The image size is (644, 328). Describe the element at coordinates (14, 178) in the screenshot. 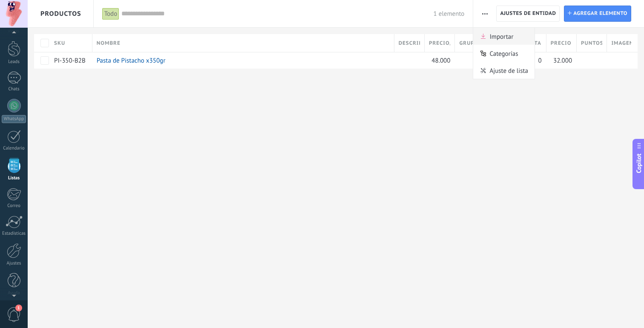

I see `div: Listas` at that location.